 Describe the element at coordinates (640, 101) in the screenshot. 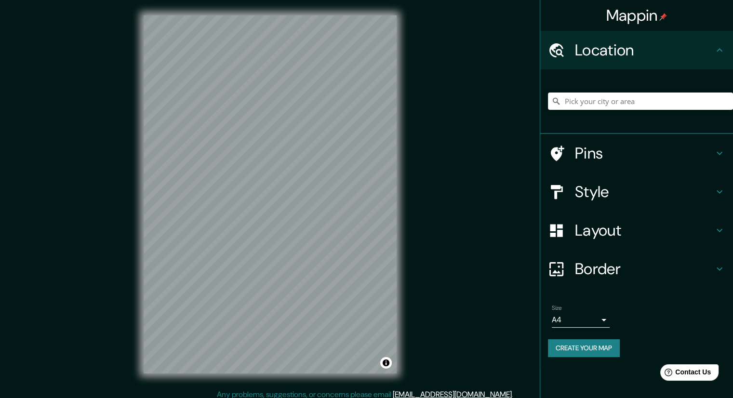

I see `input: Pick your city or area` at that location.